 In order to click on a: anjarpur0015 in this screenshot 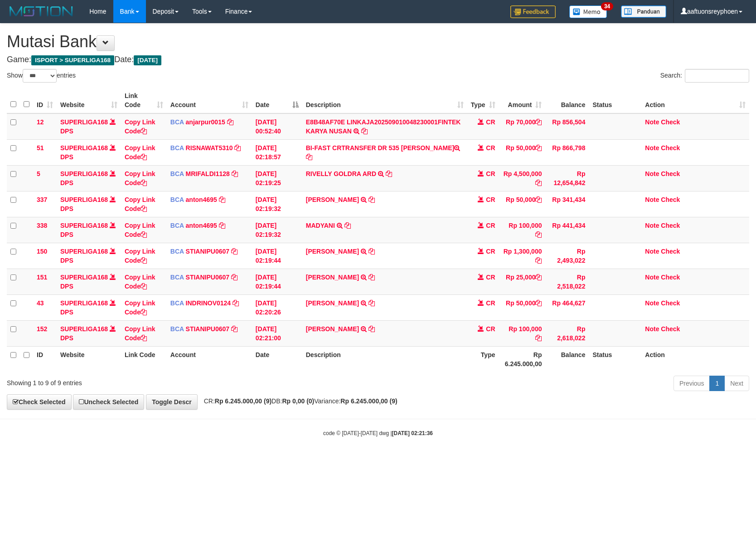, I will do `click(206, 122)`.